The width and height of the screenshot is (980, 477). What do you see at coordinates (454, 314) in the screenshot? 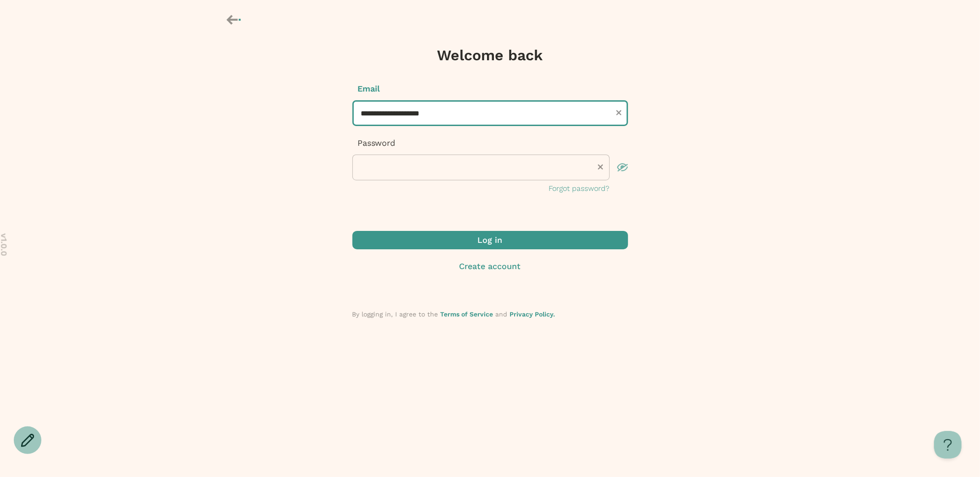
I see `span: By logging in, I agree to the and` at bounding box center [454, 314].